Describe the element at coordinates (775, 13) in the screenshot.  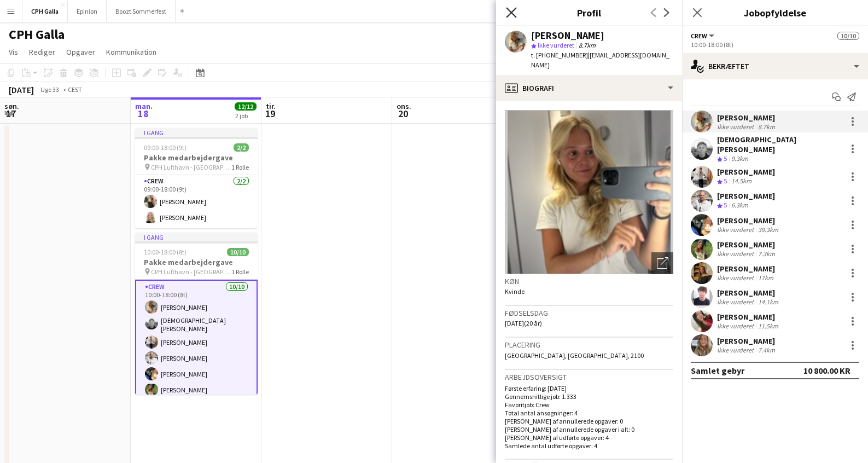
I see `h3: Jobopfyldelse` at that location.